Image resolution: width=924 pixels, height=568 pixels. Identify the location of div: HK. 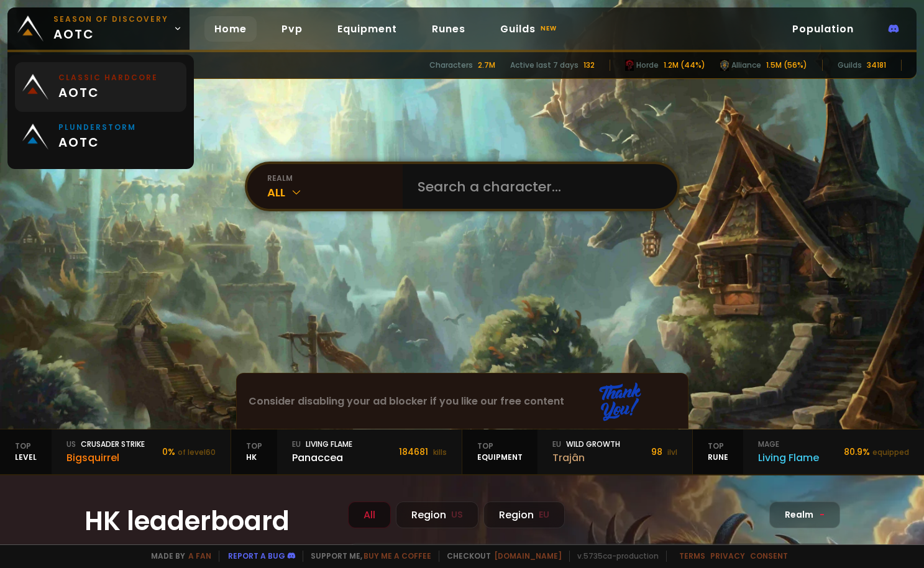
(254, 451).